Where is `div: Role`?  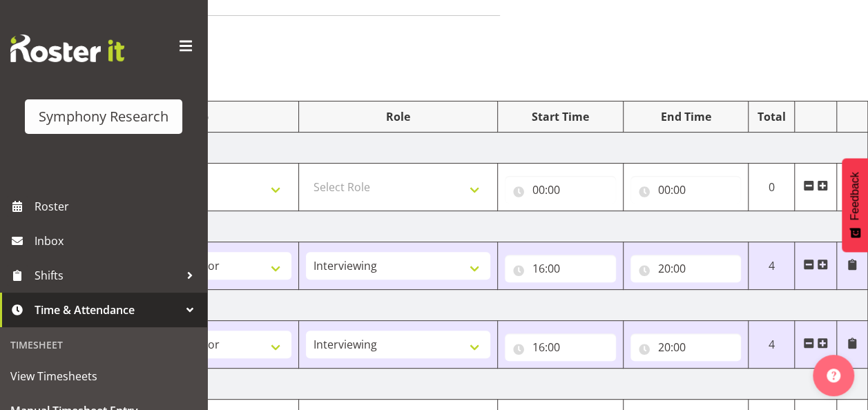
div: Role is located at coordinates (398, 117).